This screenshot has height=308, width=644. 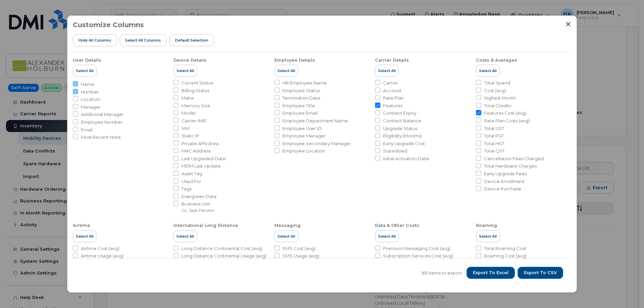 What do you see at coordinates (190, 136) in the screenshot?
I see `span: Static IP` at bounding box center [190, 136].